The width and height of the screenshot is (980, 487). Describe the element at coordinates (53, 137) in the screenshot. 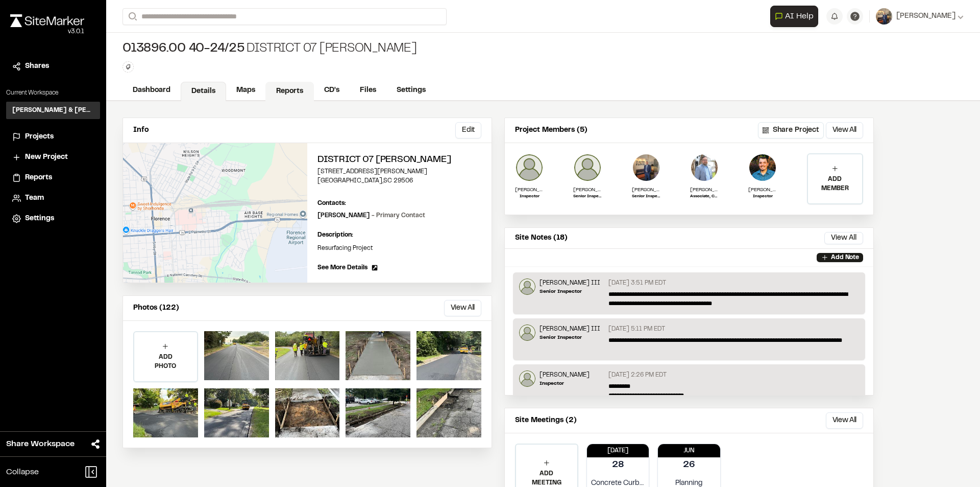

I see `a: Projects` at that location.